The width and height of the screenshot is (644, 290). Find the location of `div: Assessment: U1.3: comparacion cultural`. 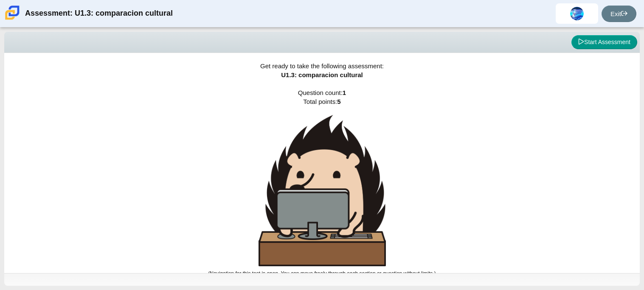

div: Assessment: U1.3: comparacion cultural is located at coordinates (99, 14).